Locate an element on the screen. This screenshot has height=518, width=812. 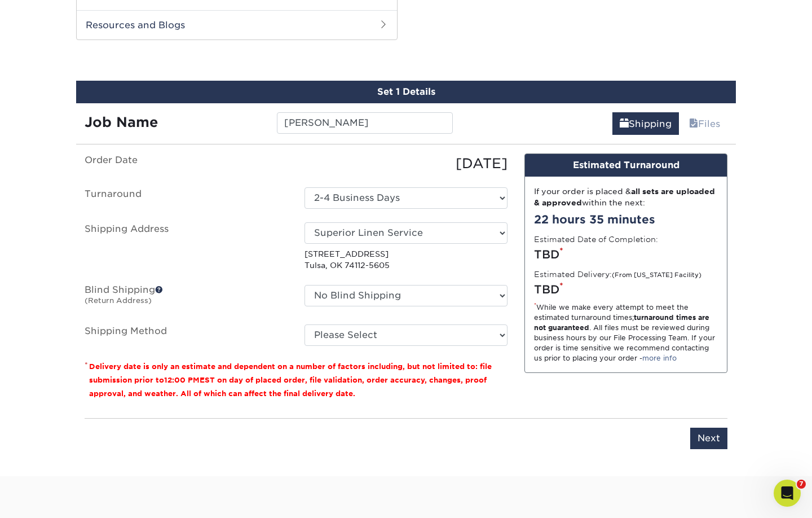
div: 22 hours 35 minutes is located at coordinates (626, 219).